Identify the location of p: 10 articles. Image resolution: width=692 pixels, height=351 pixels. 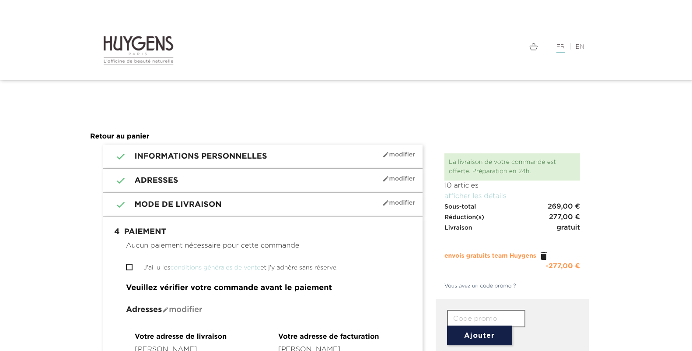
(513, 186).